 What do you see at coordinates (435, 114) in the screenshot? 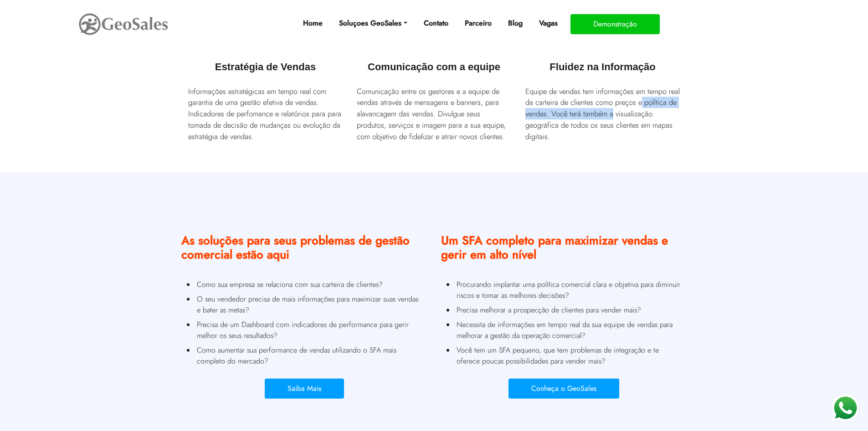
I see `p: Comunicação entre os gestores e a equipe de vendas através de mensagens e banners, para alavancag...` at bounding box center [435, 114].